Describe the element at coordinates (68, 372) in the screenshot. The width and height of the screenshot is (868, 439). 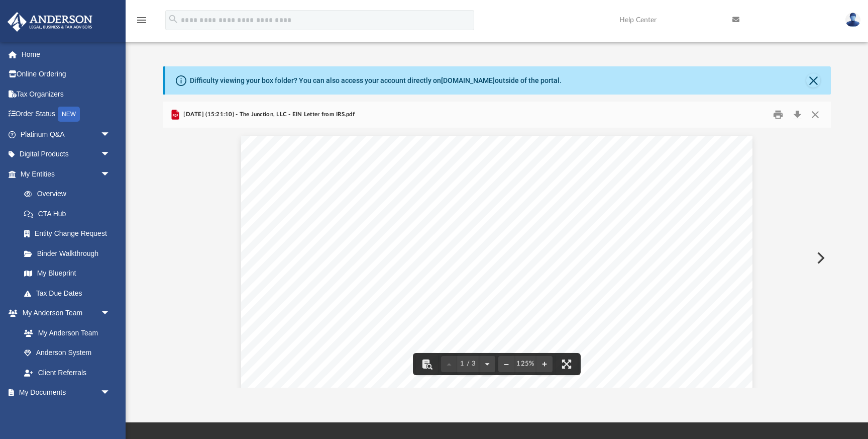
I see `a: Client Referrals` at that location.